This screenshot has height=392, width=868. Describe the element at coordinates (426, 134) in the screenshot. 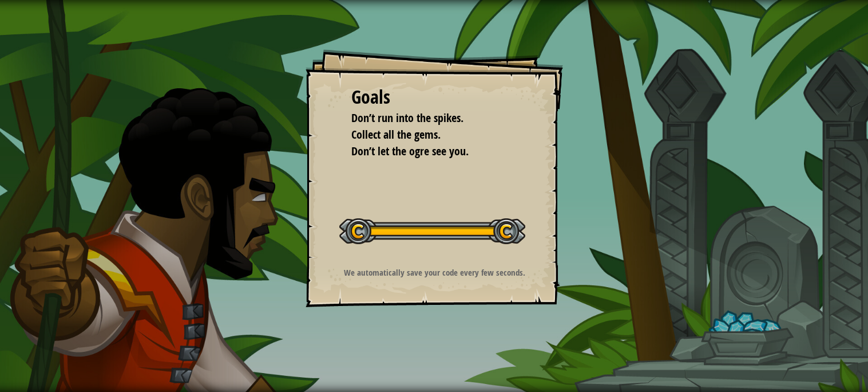

I see `li: Collect all the gems.` at that location.